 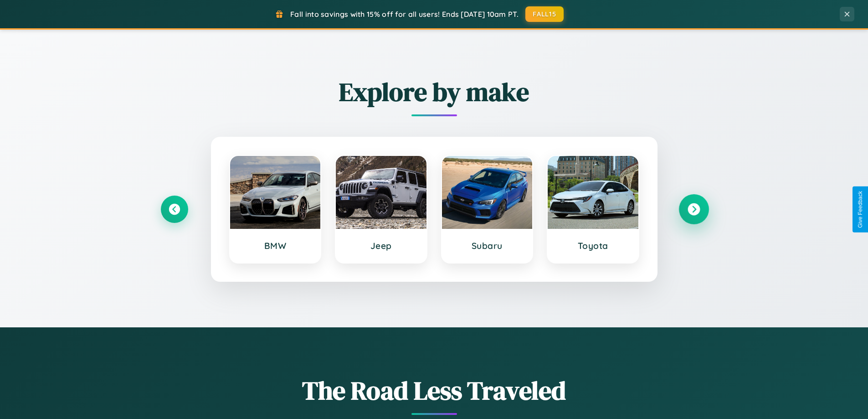 What do you see at coordinates (544, 14) in the screenshot?
I see `button: FALL15` at bounding box center [544, 14].